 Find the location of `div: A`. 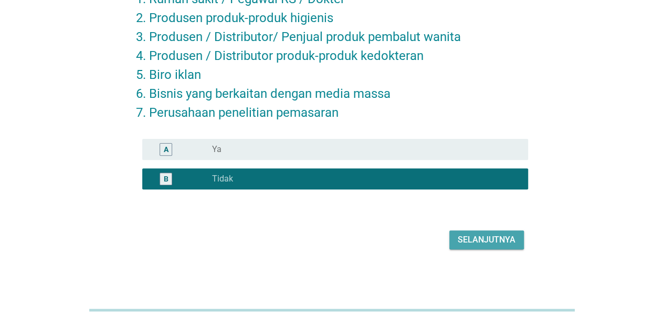

div: A is located at coordinates (166, 149).